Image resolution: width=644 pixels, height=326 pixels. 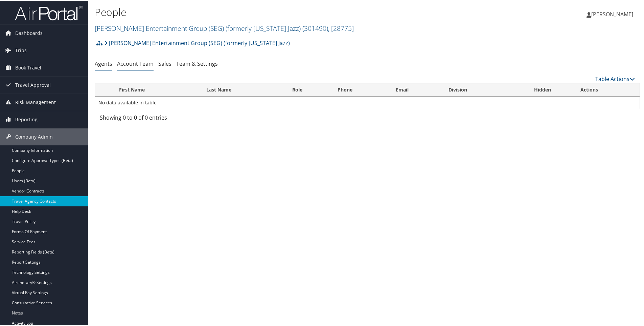 I want to click on span: Risk Management, so click(x=35, y=101).